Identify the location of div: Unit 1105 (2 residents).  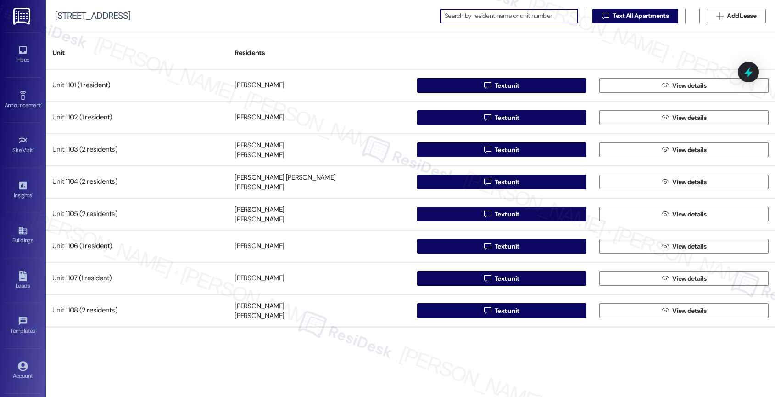
(137, 214).